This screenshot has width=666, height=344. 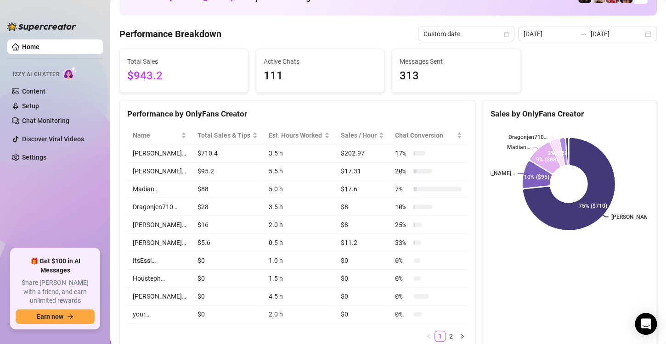 I want to click on span: 🎁 Get $100 in AI Messages, so click(x=55, y=266).